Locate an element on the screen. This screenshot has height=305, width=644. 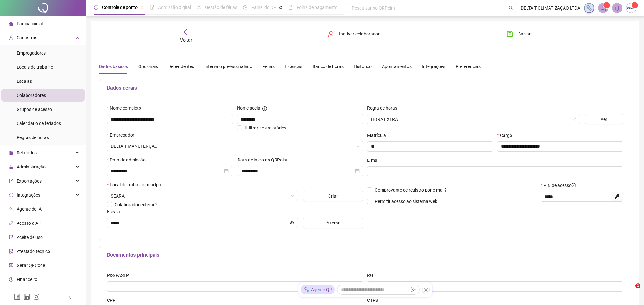
div: Dependentes is located at coordinates (181, 67).